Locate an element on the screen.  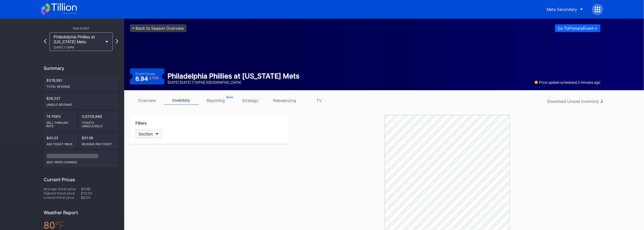
div: Unsold Revenue is located at coordinates (81, 104).